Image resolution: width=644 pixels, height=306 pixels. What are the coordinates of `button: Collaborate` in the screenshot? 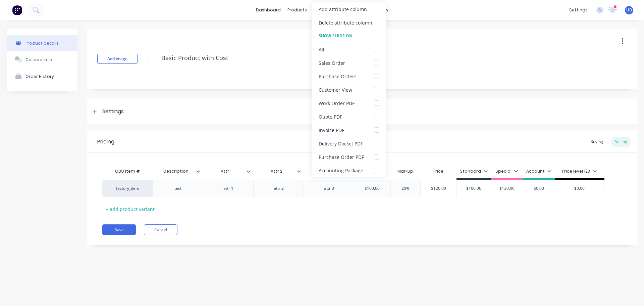 It's located at (42, 59).